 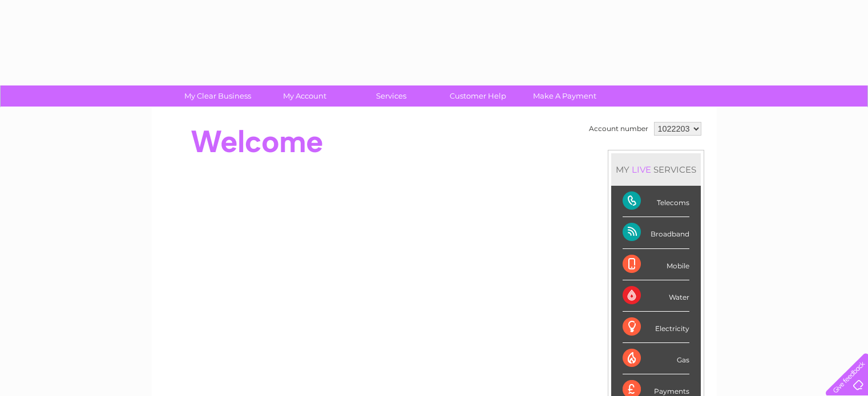 I want to click on a: My Clear Business, so click(x=217, y=96).